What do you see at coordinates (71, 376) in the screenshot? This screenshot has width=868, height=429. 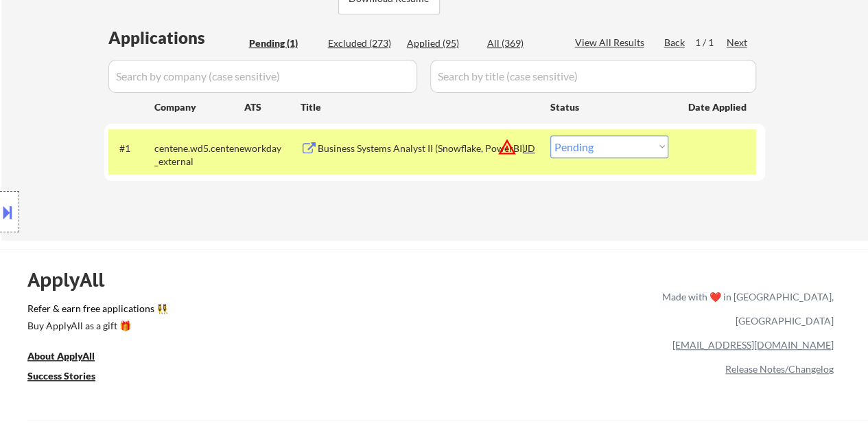 I see `a: Success Stories` at bounding box center [71, 376].